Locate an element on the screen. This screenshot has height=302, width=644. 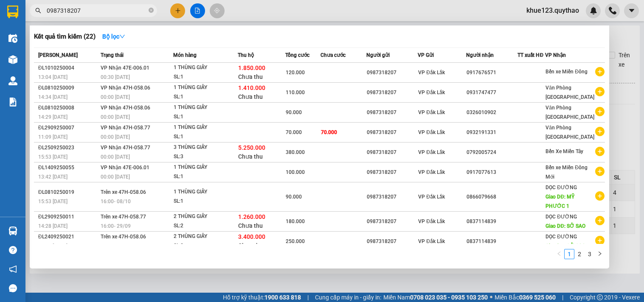
span: Tổng cước is located at coordinates (297, 55).